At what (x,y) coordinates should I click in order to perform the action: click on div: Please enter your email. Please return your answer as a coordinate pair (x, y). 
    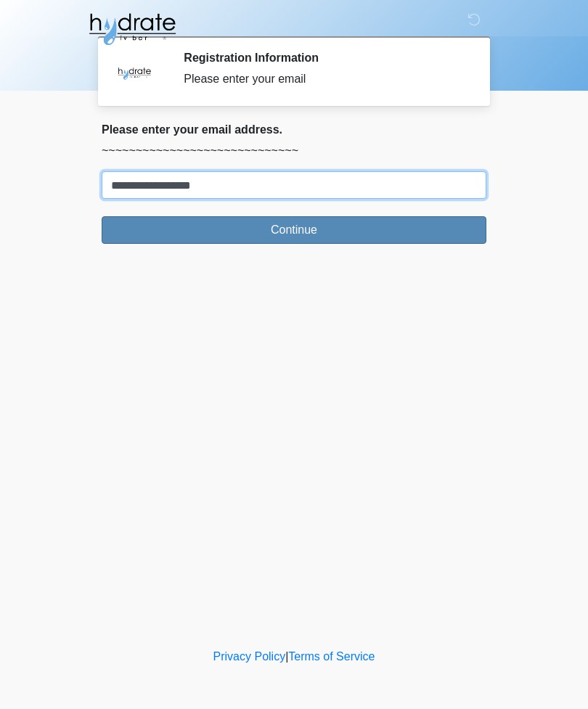
    Looking at the image, I should click on (324, 79).